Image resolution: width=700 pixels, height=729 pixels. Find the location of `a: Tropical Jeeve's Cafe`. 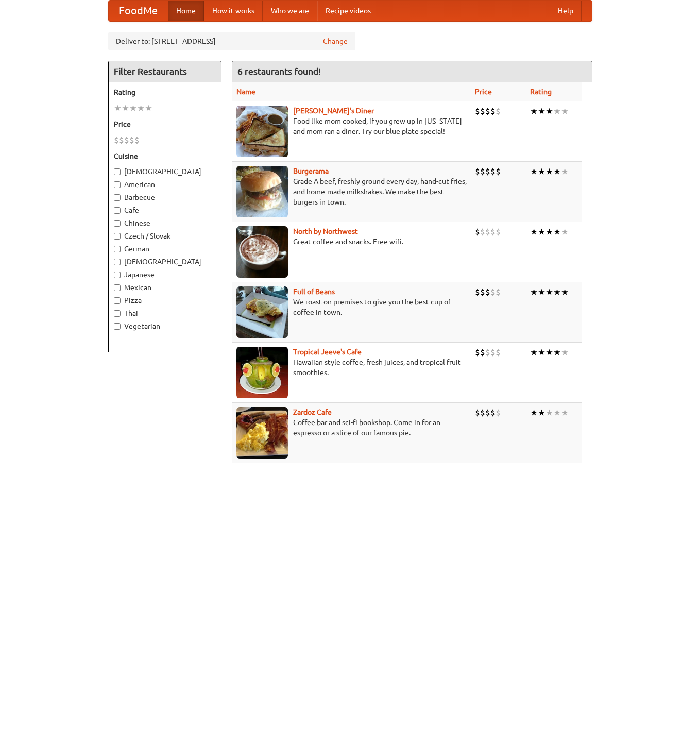

a: Tropical Jeeve's Cafe is located at coordinates (327, 352).